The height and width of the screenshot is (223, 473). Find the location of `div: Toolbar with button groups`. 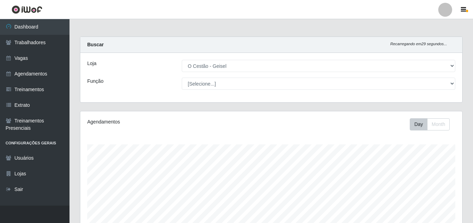

div: Toolbar with button groups is located at coordinates (432, 124).